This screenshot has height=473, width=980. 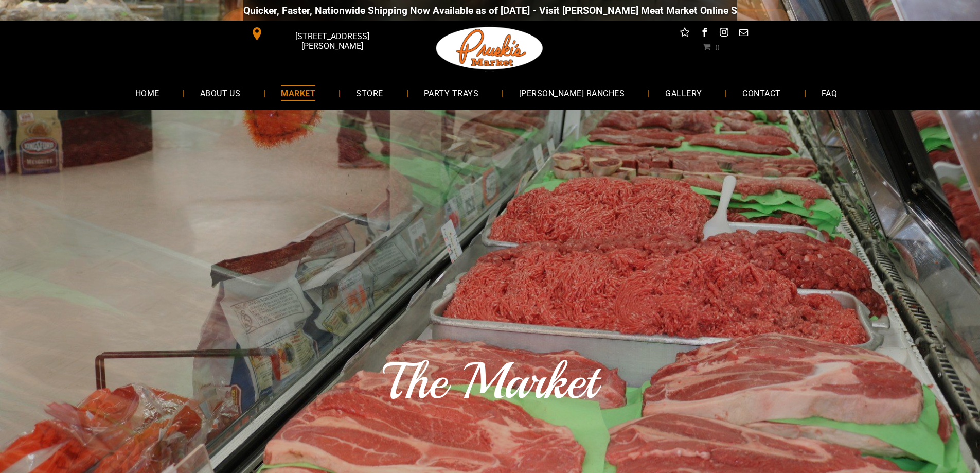 I want to click on a: CONTACT, so click(x=762, y=93).